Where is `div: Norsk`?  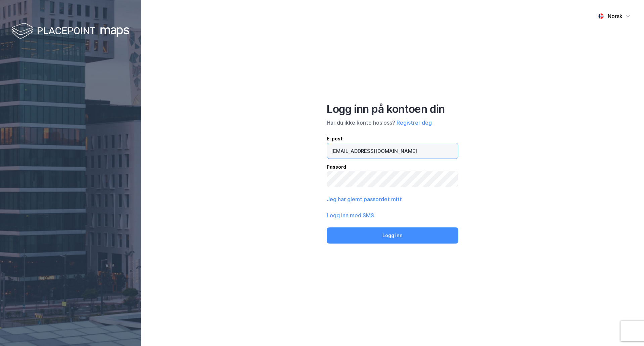
div: Norsk is located at coordinates (616, 16).